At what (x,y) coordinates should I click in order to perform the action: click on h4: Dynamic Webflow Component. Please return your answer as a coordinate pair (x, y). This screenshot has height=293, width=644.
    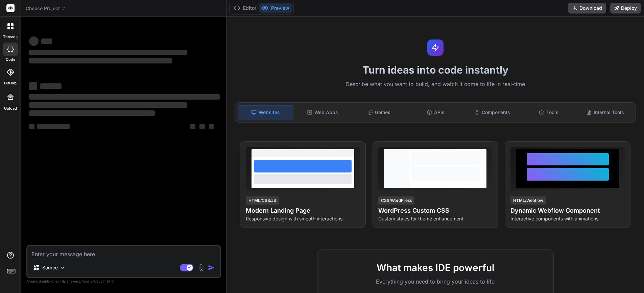
    Looking at the image, I should click on (568, 211).